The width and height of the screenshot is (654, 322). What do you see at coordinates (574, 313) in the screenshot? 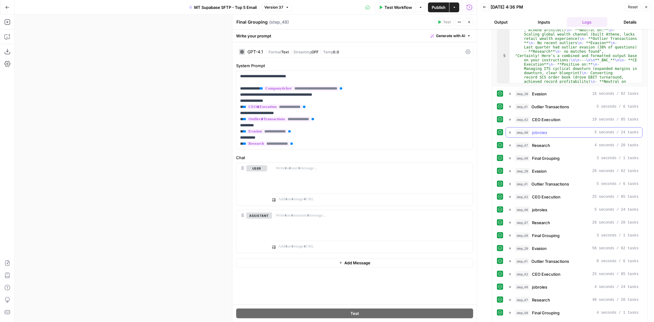
I see `button: 4 seconds / 1 tasks` at bounding box center [574, 313].